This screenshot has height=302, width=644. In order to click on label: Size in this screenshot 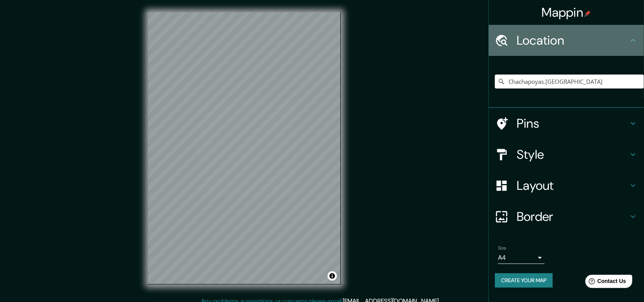, I will do `click(502, 248)`.